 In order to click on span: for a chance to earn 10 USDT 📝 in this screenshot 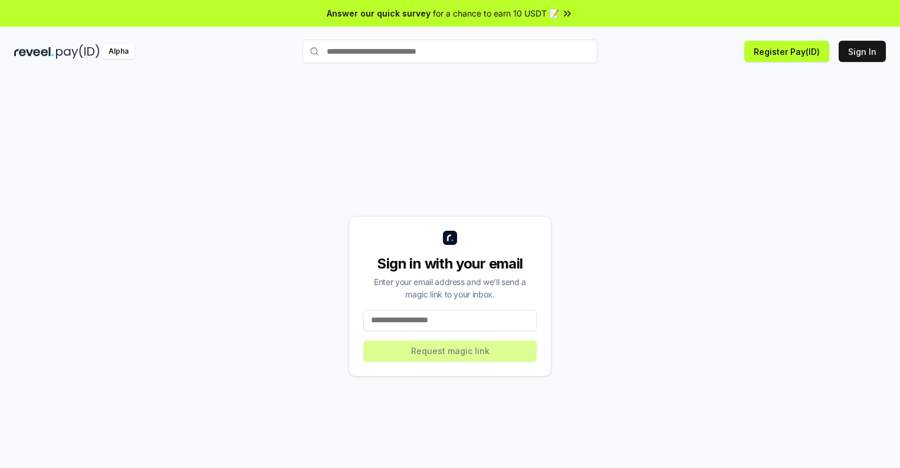, I will do `click(496, 13)`.